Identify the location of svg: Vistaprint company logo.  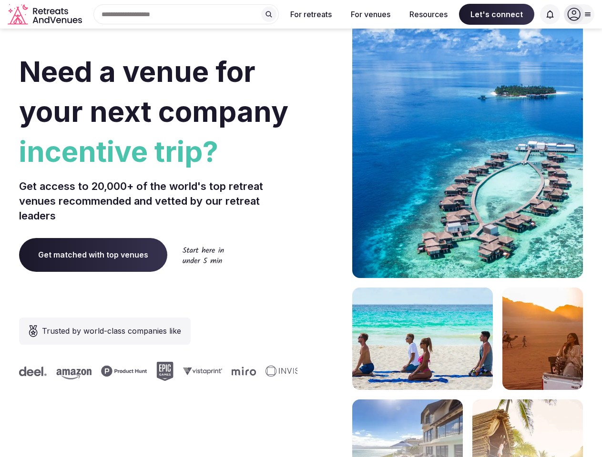
(198, 371).